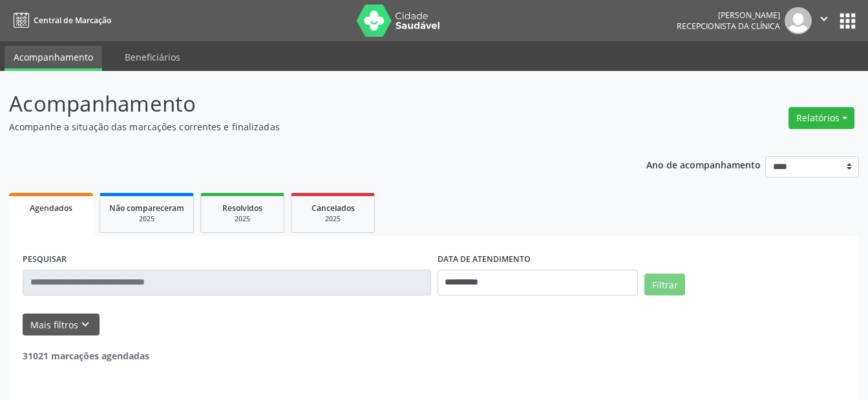  What do you see at coordinates (703, 164) in the screenshot?
I see `p: Ano de acompanhamento` at bounding box center [703, 164].